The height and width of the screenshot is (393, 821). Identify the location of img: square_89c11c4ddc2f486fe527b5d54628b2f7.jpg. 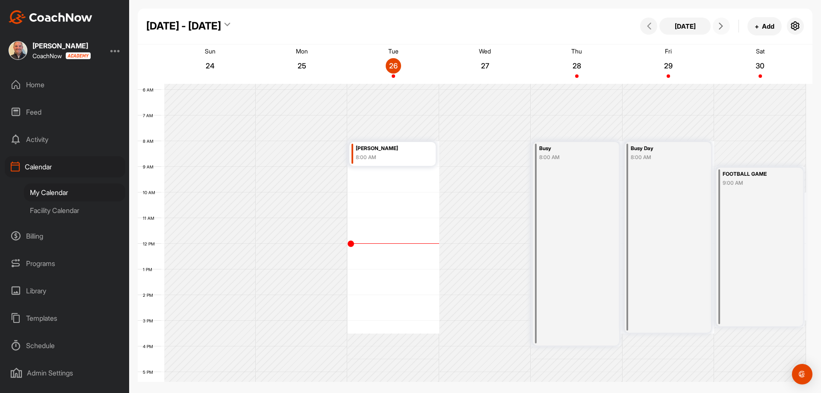
(18, 50).